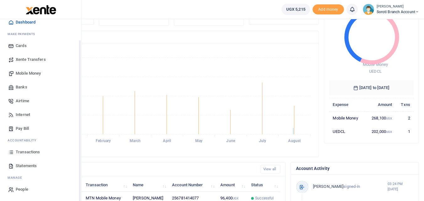 The width and height of the screenshot is (424, 201). Describe the element at coordinates (199, 141) in the screenshot. I see `tspan: May` at that location.